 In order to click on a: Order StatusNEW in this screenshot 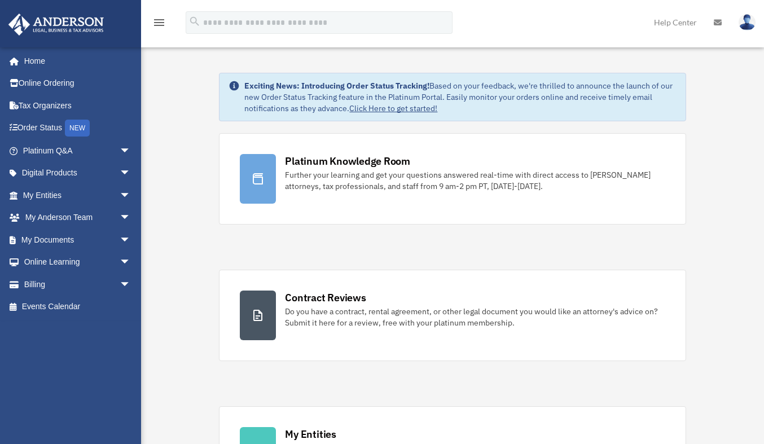, I will do `click(78, 128)`.